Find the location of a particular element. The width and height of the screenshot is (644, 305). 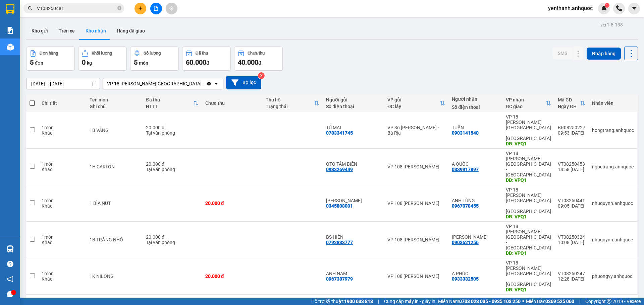

strong: 0708 023 035 - 0935 103 250 is located at coordinates (490, 301).